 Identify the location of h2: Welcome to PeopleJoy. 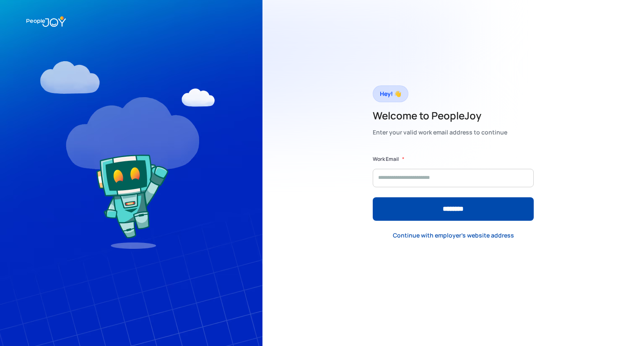
(440, 115).